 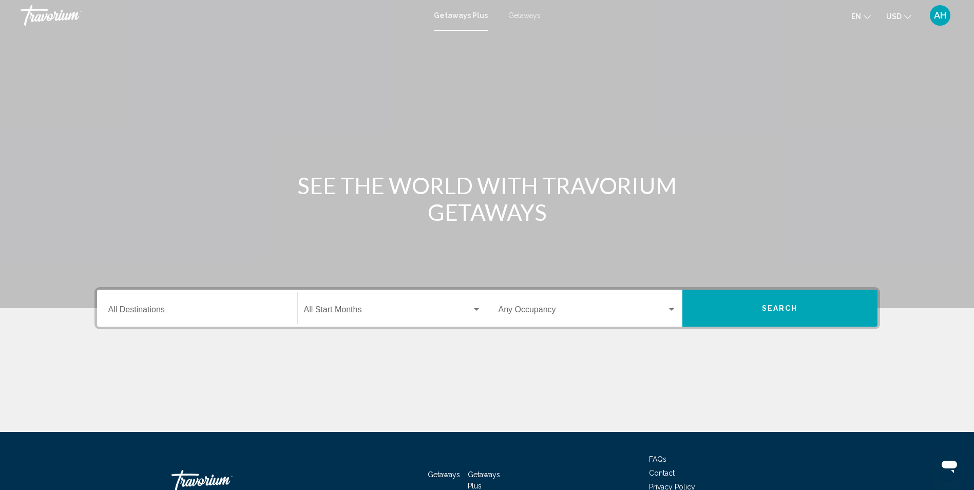 What do you see at coordinates (657, 459) in the screenshot?
I see `a: FAQs` at bounding box center [657, 459].